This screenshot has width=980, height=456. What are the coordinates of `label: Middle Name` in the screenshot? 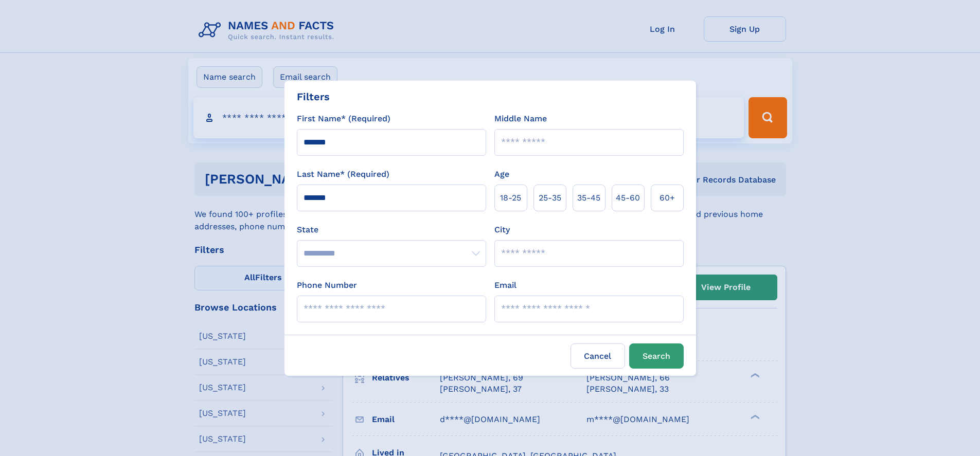 It's located at (521, 119).